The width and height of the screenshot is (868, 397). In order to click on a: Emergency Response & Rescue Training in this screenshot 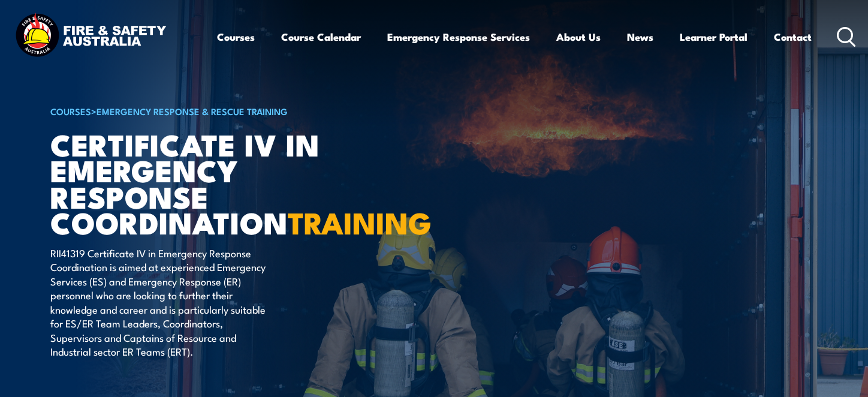, I will do `click(192, 111)`.